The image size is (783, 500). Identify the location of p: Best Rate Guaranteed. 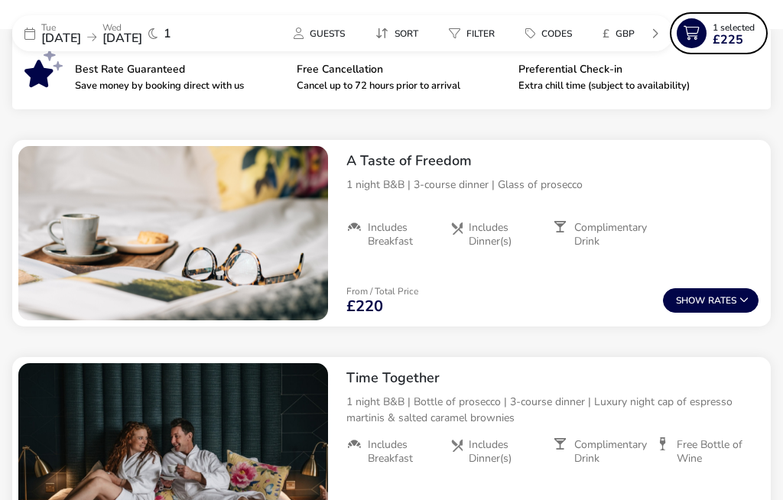
(180, 70).